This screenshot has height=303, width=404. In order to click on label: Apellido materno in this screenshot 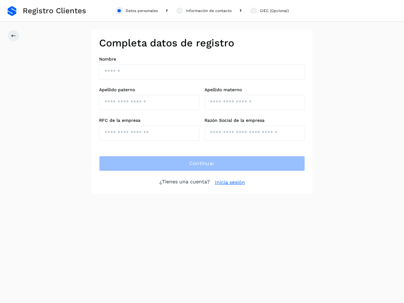, I will do `click(254, 90)`.